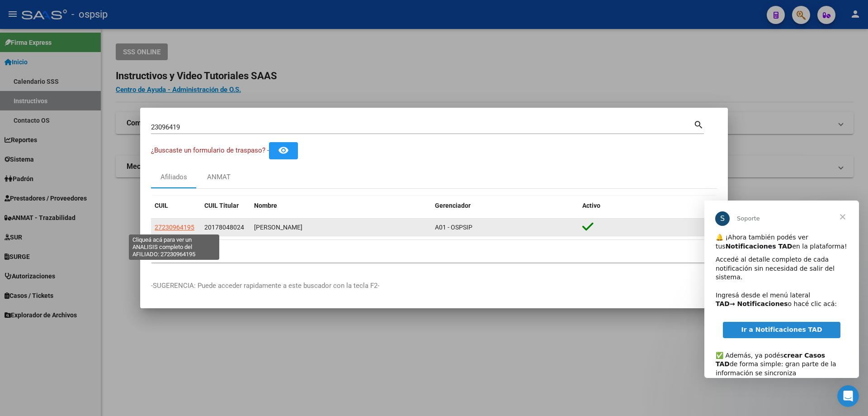 The image size is (868, 416). I want to click on datatable-header-cell: CUIL Titular, so click(226, 206).